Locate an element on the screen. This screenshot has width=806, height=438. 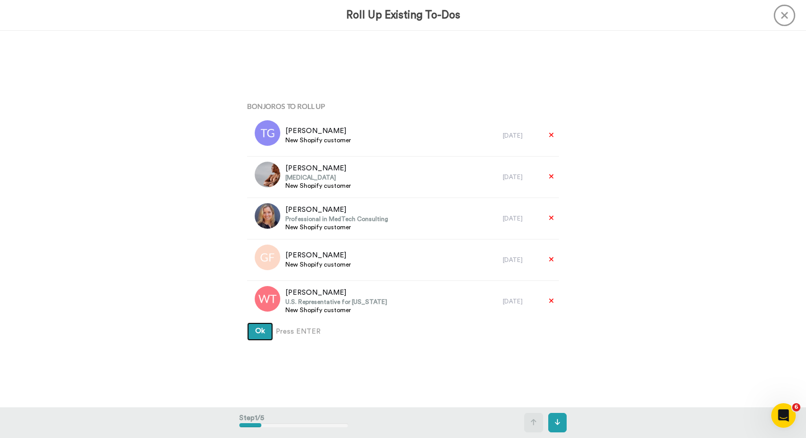
h4: Bonjoros To Roll Up is located at coordinates (403, 106).